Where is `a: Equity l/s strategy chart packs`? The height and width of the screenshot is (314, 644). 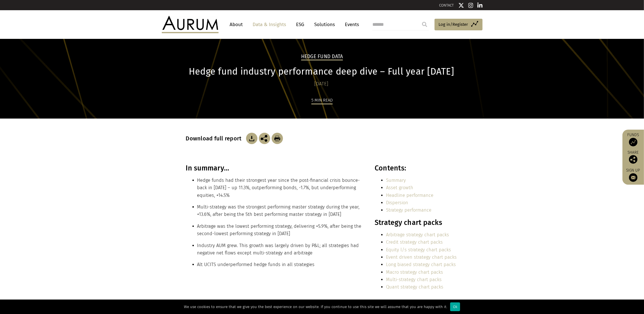 a: Equity l/s strategy chart packs is located at coordinates (418, 250).